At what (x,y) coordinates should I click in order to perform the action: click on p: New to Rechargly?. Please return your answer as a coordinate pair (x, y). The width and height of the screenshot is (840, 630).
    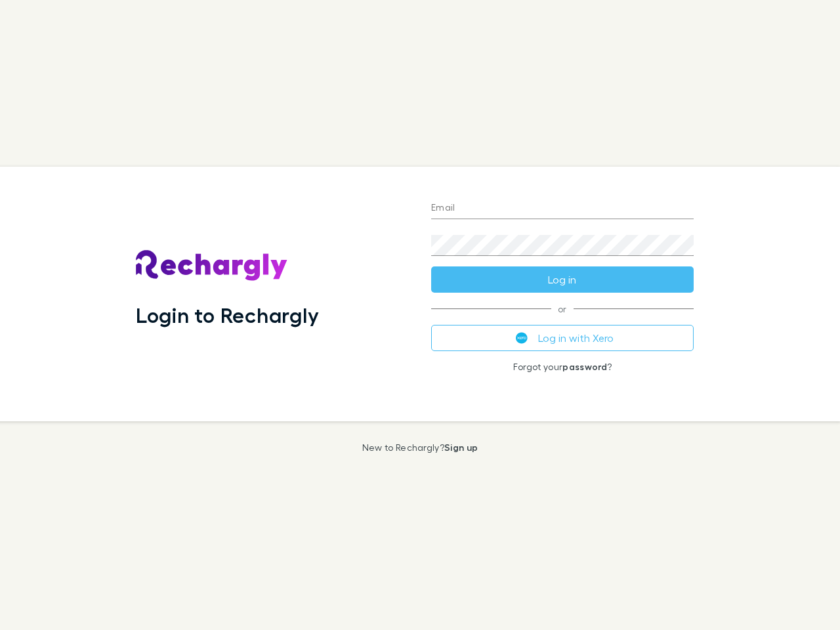
    Looking at the image, I should click on (420, 448).